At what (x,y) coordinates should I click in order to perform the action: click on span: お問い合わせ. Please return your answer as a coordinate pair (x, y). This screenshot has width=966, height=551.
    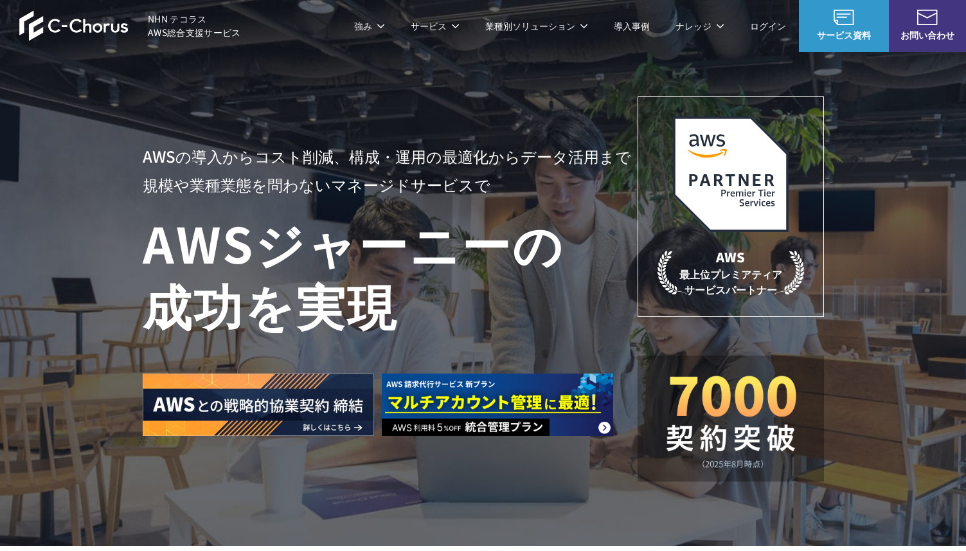
    Looking at the image, I should click on (927, 35).